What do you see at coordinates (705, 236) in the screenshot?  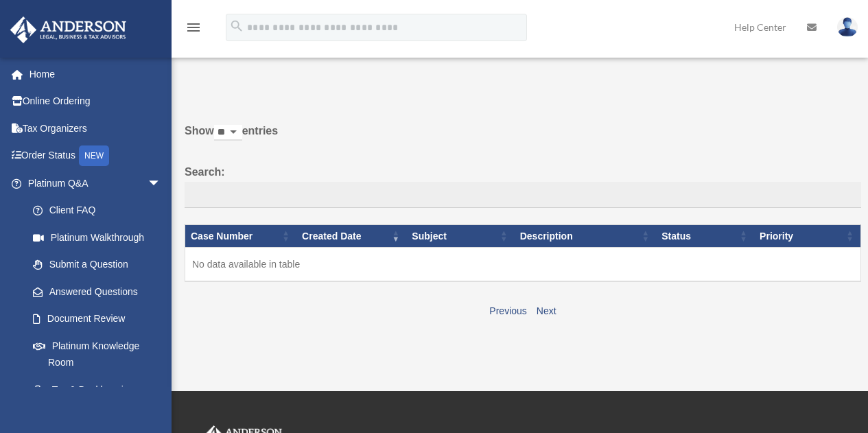 I see `th: Status: activate to sort column ascending` at bounding box center [705, 236].